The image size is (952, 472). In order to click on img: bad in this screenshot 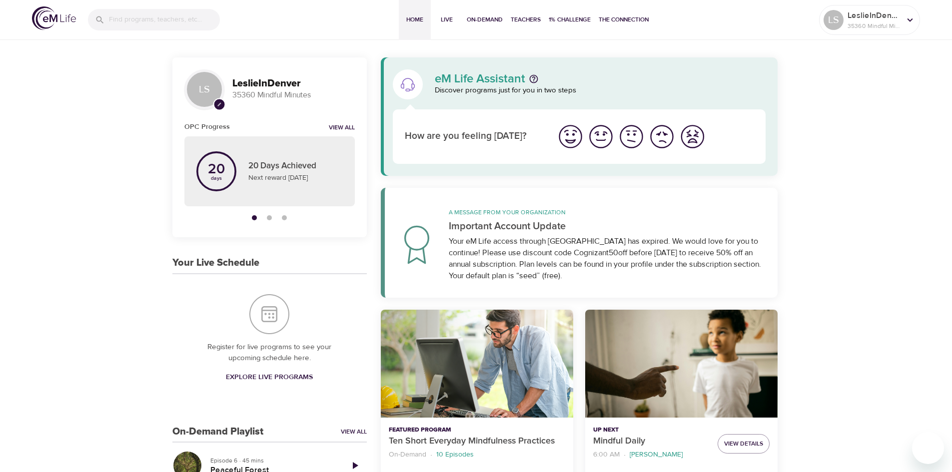, I will do `click(662, 136)`.